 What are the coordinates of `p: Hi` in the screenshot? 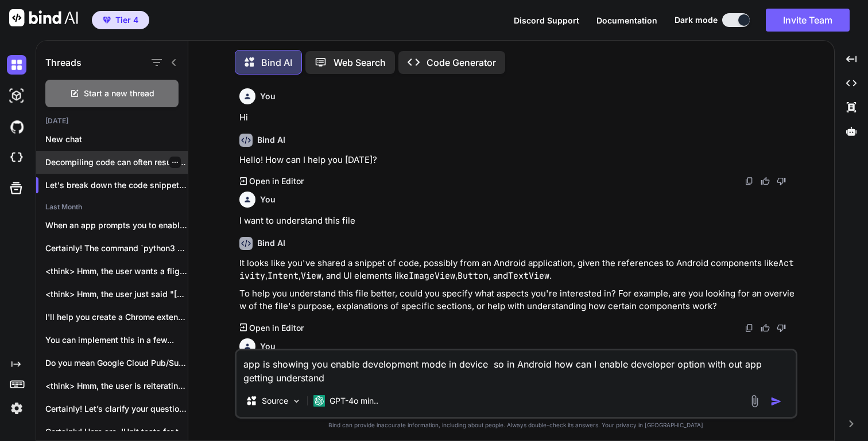 It's located at (517, 118).